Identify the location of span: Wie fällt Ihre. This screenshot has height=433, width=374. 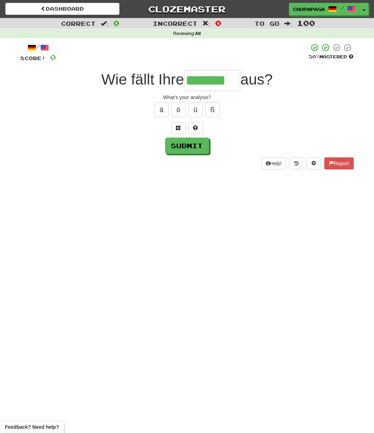
(142, 79).